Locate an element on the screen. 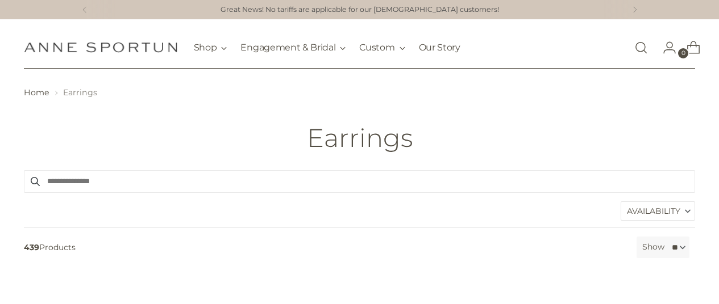  span: Earrings is located at coordinates (80, 93).